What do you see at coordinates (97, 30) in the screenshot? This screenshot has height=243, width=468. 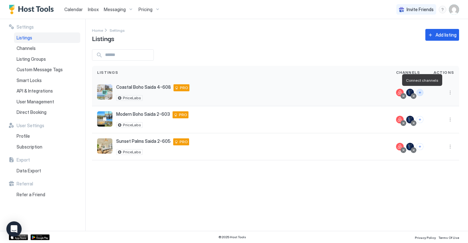 I see `span: Home` at bounding box center [97, 30].